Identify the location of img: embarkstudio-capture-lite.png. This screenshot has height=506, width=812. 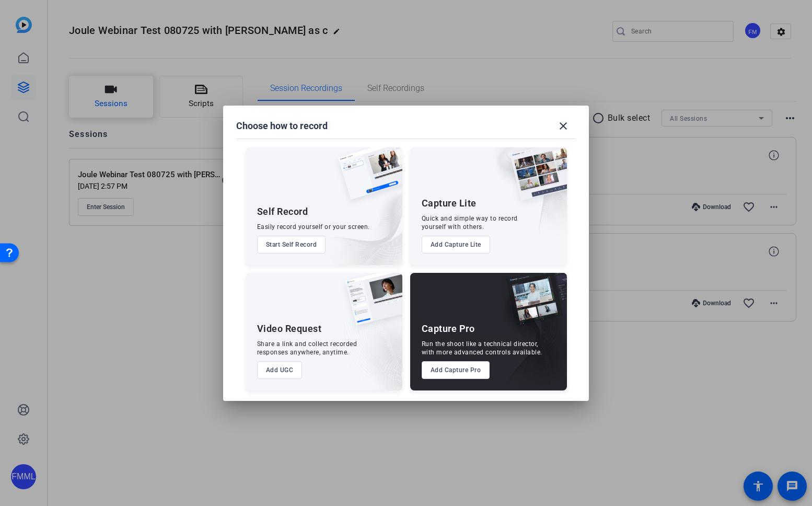
(519, 200).